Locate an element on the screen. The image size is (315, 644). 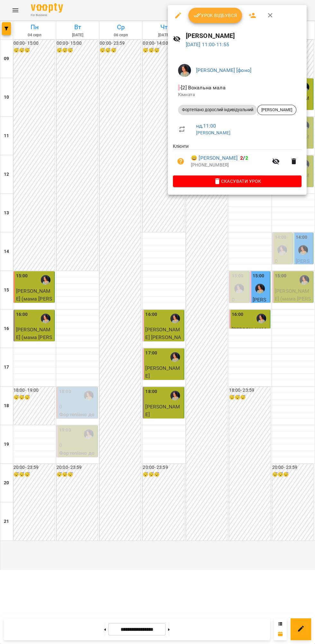
img: e7cc86ff2ab213a8ed988af7ec1c5bbe.png is located at coordinates (185, 70).